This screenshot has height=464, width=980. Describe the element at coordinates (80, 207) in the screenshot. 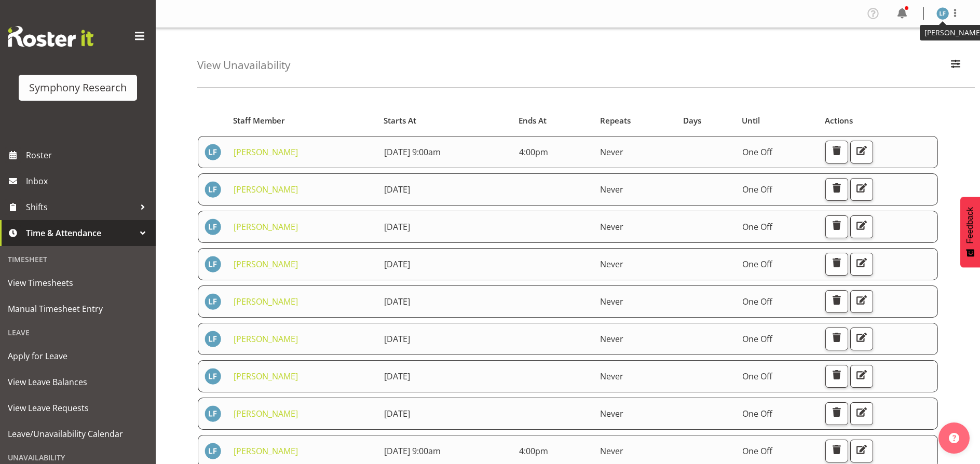

I see `span: Shifts` at that location.